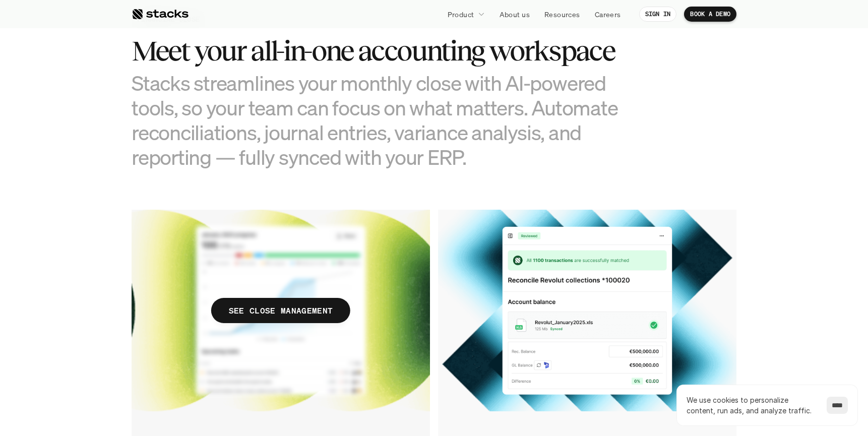 Image resolution: width=868 pixels, height=436 pixels. What do you see at coordinates (383, 120) in the screenshot?
I see `h3: Stacks streamlines your monthly close with AI-powered tools, so your team can focus on what matte...` at bounding box center [383, 120].